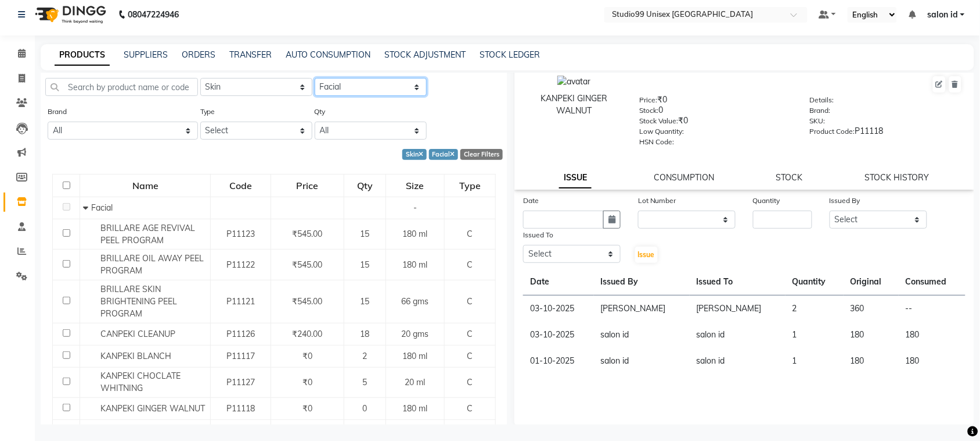 The height and width of the screenshot is (441, 980). What do you see at coordinates (659, 121) in the screenshot?
I see `label: Stock Value:` at bounding box center [659, 121].